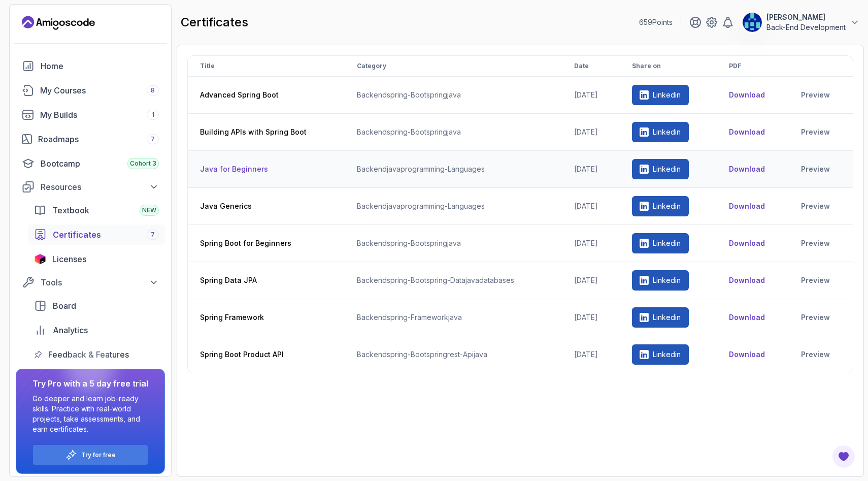 The image size is (868, 481). Describe the element at coordinates (752, 22) in the screenshot. I see `img: user profile image` at that location.